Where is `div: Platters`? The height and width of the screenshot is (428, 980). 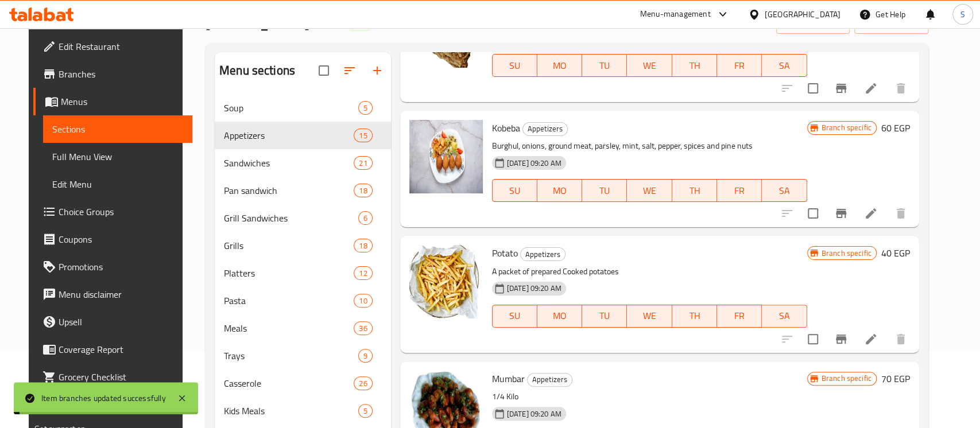
div: Platters is located at coordinates (289, 273).